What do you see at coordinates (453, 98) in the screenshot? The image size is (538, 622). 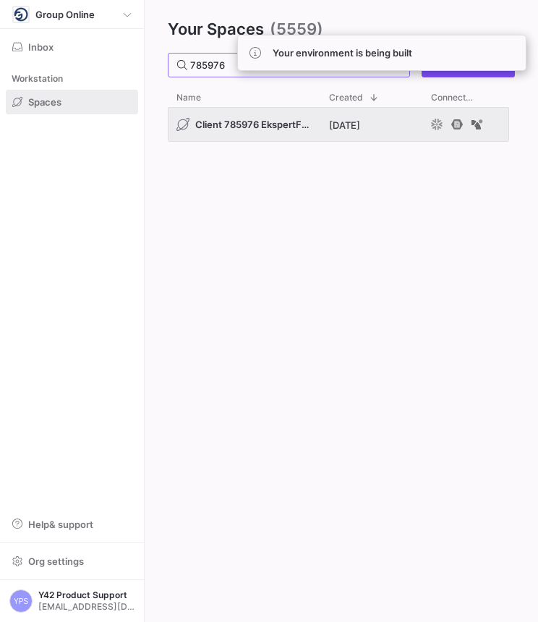 I see `span: Connected services` at bounding box center [453, 98].